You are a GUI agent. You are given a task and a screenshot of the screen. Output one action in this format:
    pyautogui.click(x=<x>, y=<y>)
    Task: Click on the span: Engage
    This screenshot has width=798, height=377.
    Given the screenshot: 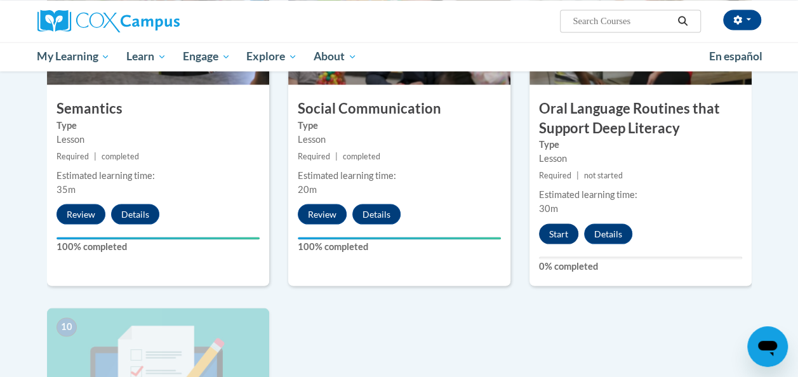 What is the action you would take?
    pyautogui.click(x=206, y=57)
    